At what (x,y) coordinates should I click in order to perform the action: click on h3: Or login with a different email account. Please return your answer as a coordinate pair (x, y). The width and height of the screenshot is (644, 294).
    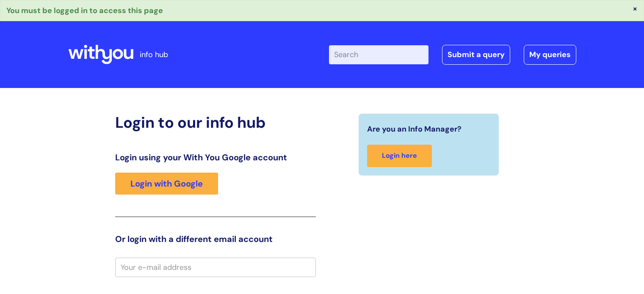
    Looking at the image, I should click on (216, 239).